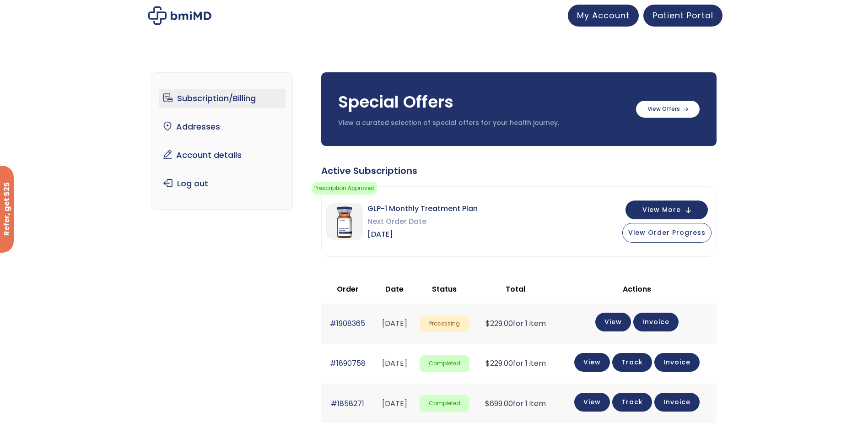 Image resolution: width=868 pixels, height=423 pixels. I want to click on a: My Account, so click(603, 16).